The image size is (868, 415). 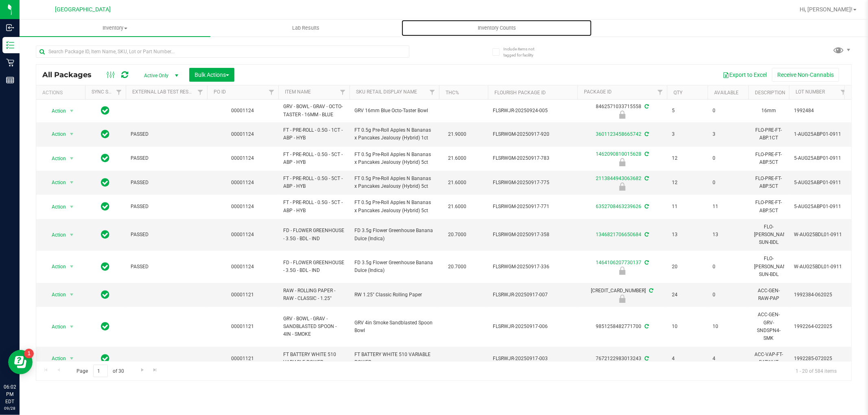 What do you see at coordinates (728, 358) in the screenshot?
I see `span: 4` at bounding box center [728, 358].